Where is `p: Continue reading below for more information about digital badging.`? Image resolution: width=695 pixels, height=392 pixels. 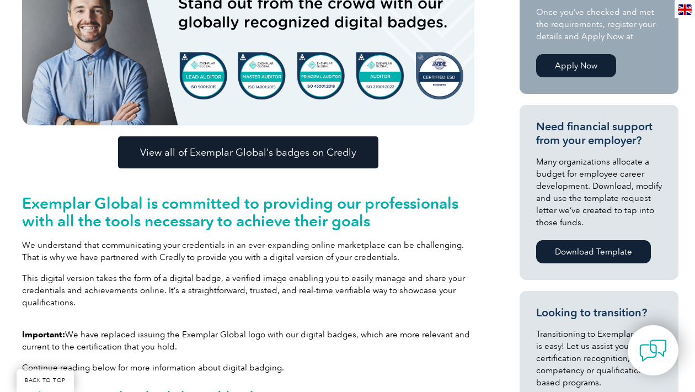 p: Continue reading below for more information about digital badging. is located at coordinates (248, 368).